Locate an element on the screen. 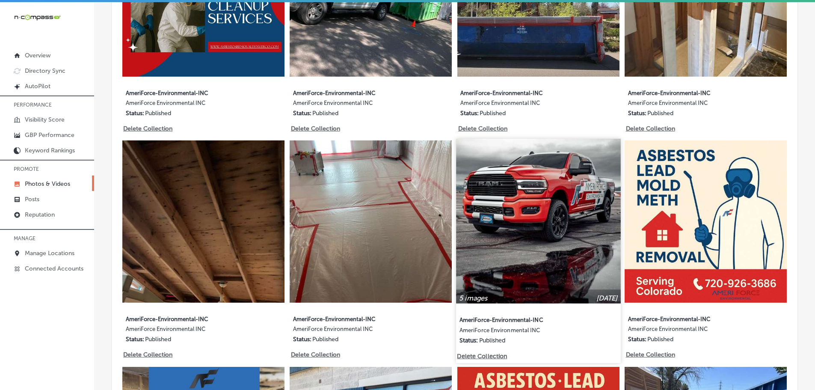 The image size is (815, 390). p: AutoPilot is located at coordinates (38, 86).